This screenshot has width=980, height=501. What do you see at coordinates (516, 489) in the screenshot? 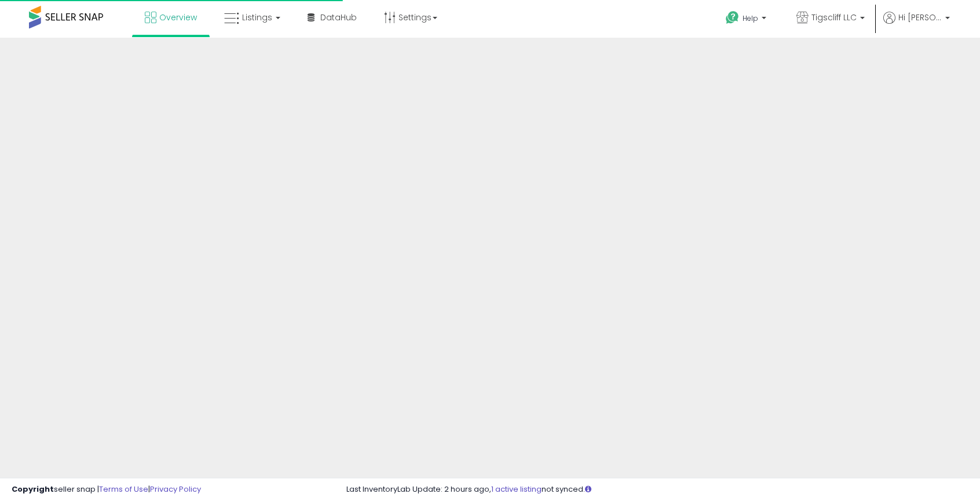
I see `a: 1 active listing` at bounding box center [516, 489].